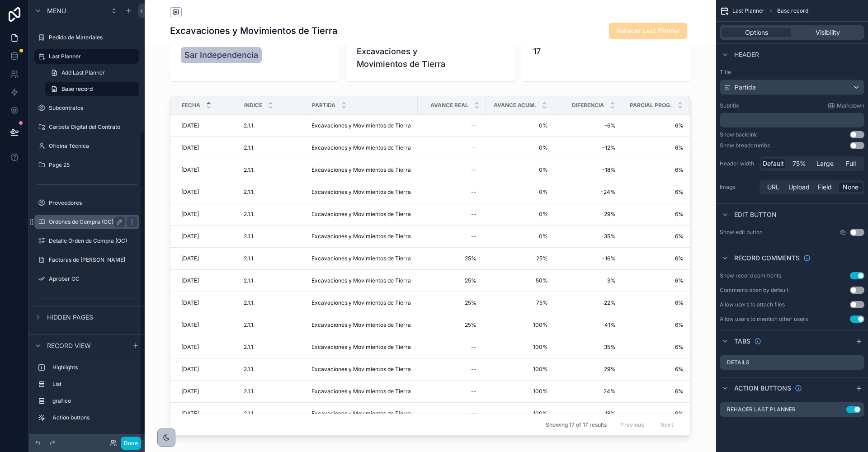 Image resolution: width=868 pixels, height=452 pixels. What do you see at coordinates (94, 384) in the screenshot?
I see `label: List` at bounding box center [94, 384].